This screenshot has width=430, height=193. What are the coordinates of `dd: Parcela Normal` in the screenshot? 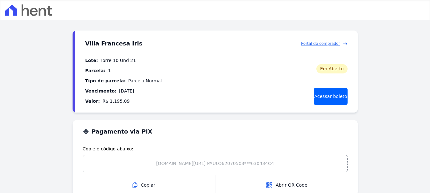 It's located at (145, 81).